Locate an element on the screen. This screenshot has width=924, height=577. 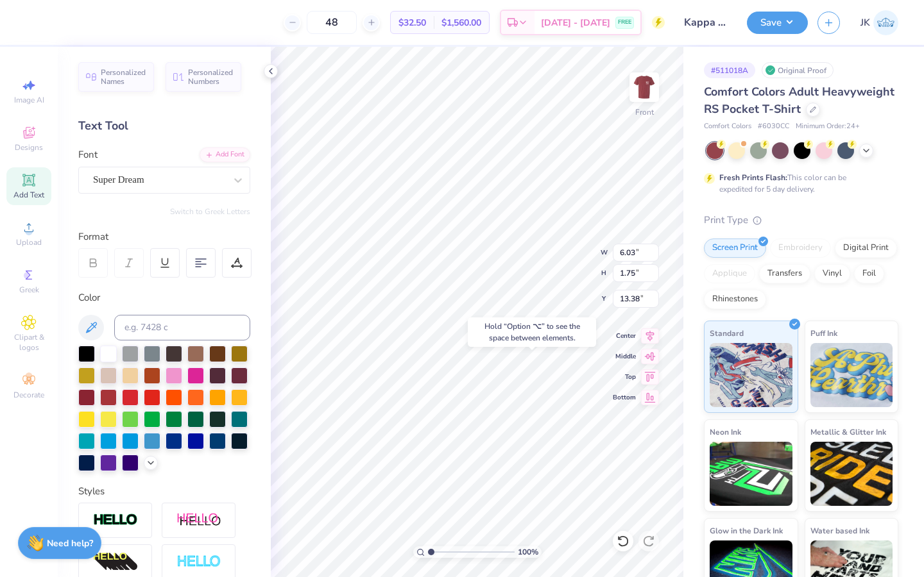
span: Glow in the Dark Ink is located at coordinates (746, 531).